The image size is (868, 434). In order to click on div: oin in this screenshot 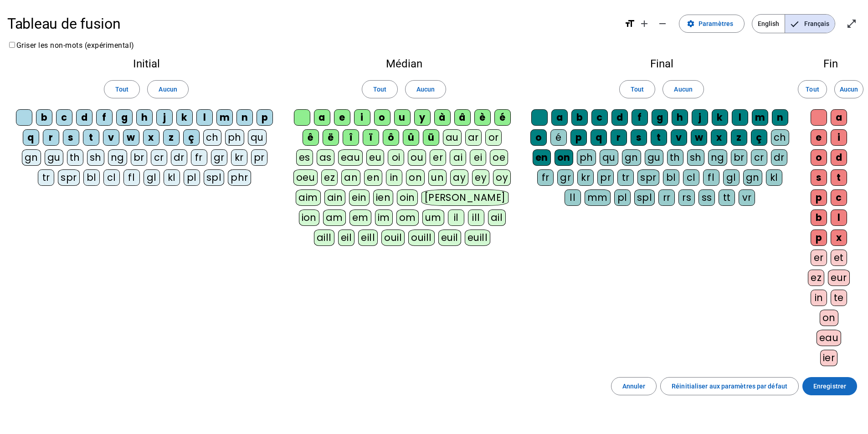, I will do `click(408, 198)`.